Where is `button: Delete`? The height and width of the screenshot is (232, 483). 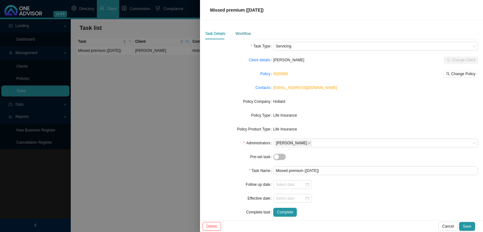
button: Delete is located at coordinates (211, 226).